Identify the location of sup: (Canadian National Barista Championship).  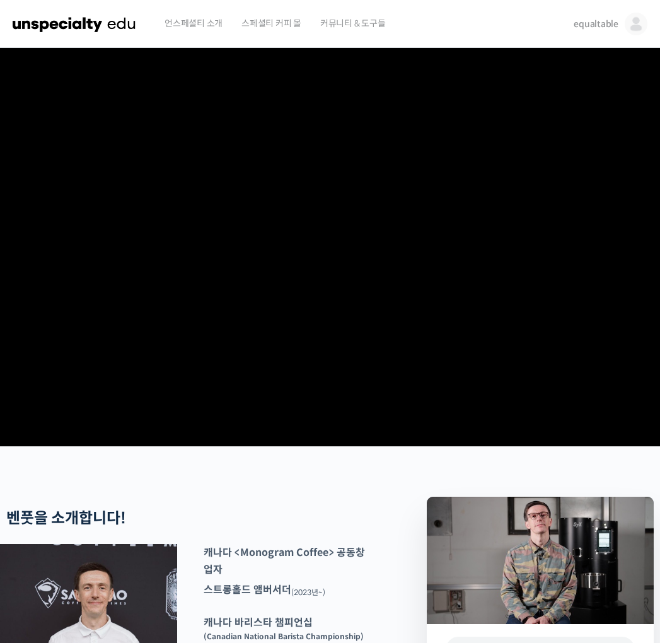
(284, 636).